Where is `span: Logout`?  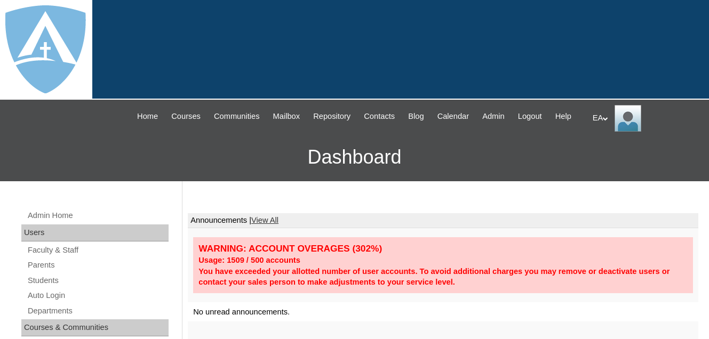
span: Logout is located at coordinates (530, 116).